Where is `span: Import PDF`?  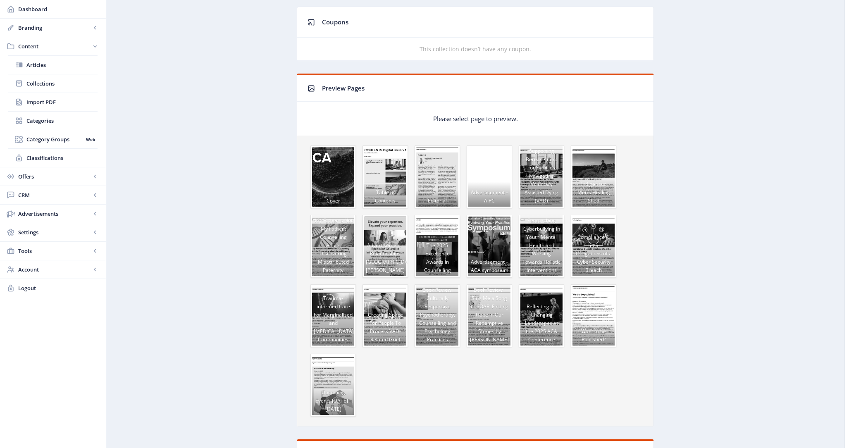 span: Import PDF is located at coordinates (62, 102).